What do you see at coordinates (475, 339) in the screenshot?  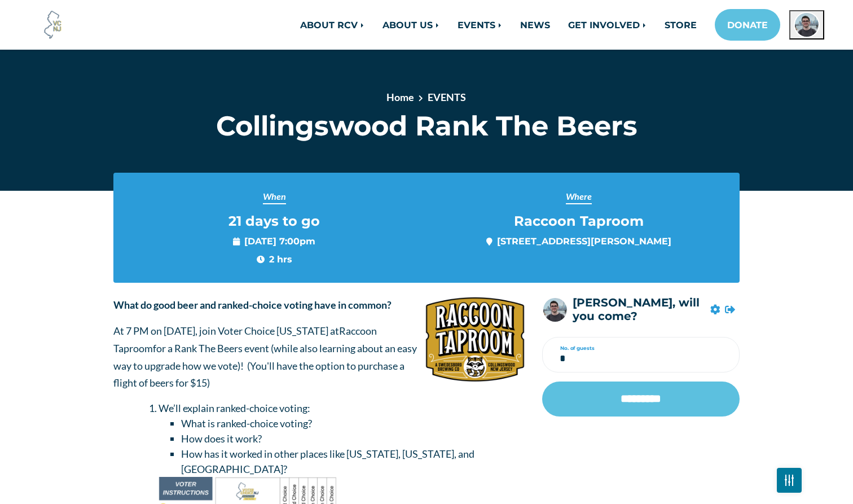 I see `img: silologo1.png` at bounding box center [475, 339].